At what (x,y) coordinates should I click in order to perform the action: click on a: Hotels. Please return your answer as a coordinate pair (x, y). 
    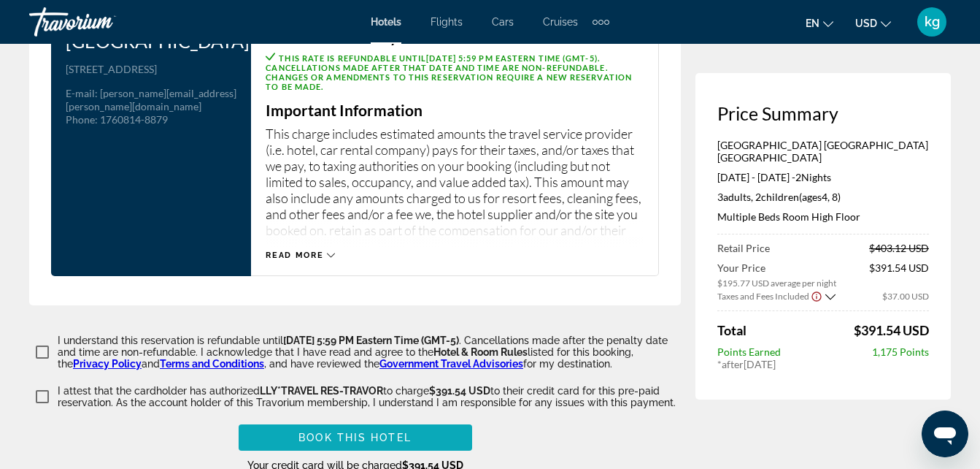
    Looking at the image, I should click on (386, 22).